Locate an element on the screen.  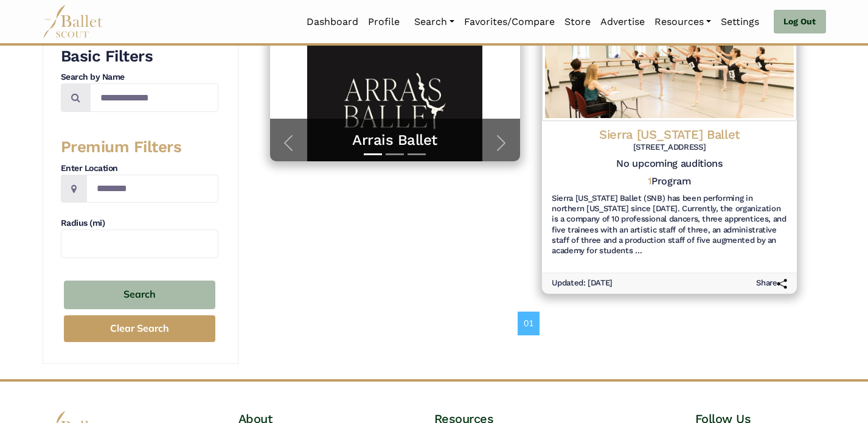
nav: Page navigation example is located at coordinates (532, 323).